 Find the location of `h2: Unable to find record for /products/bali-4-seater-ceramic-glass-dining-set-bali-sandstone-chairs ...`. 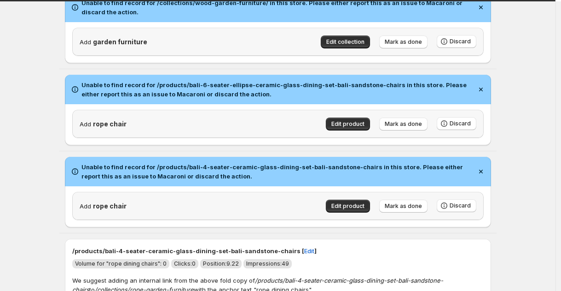

h2: Unable to find record for /products/bali-4-seater-ceramic-glass-dining-set-bali-sandstone-chairs ... is located at coordinates (277, 171).